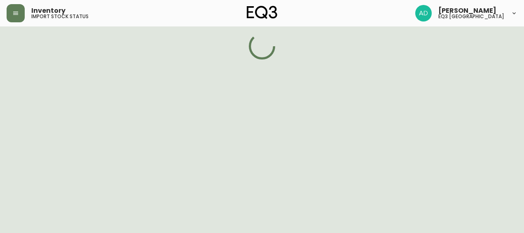 This screenshot has width=524, height=233. I want to click on img: 308eed972967e97254d70fe596219f44, so click(424, 13).